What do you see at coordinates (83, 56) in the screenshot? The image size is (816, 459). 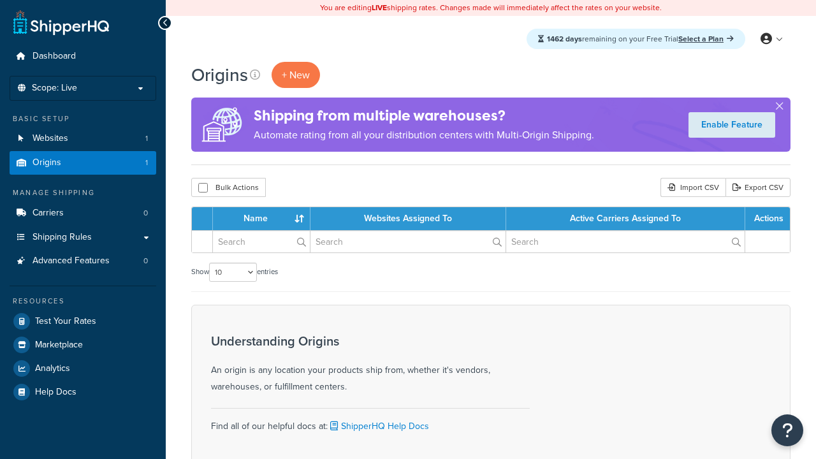 I see `li: Dashboard` at bounding box center [83, 56].